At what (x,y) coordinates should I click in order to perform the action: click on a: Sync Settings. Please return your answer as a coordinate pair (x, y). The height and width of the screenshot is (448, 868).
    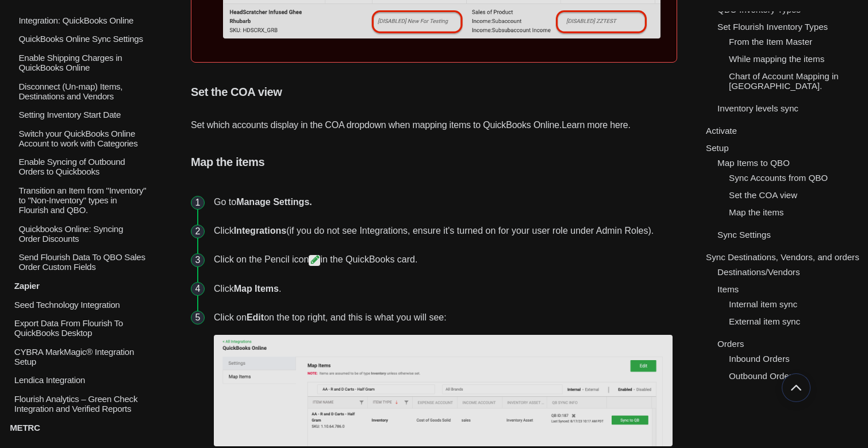
    Looking at the image, I should click on (744, 234).